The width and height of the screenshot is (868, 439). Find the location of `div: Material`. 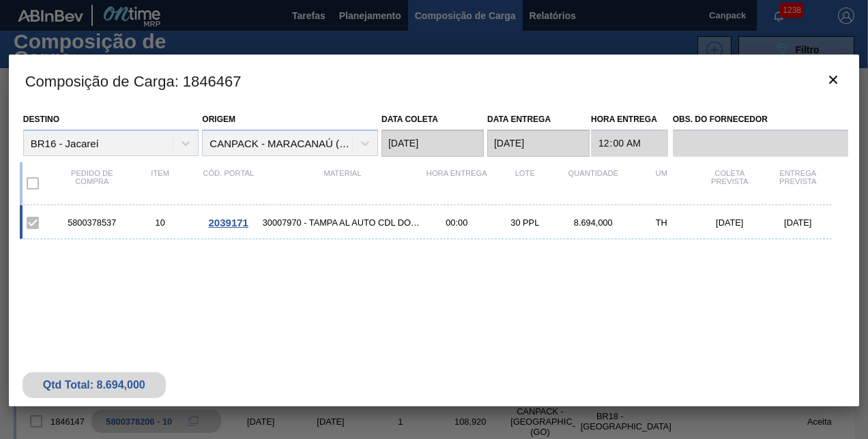

div: Material is located at coordinates (342, 184).